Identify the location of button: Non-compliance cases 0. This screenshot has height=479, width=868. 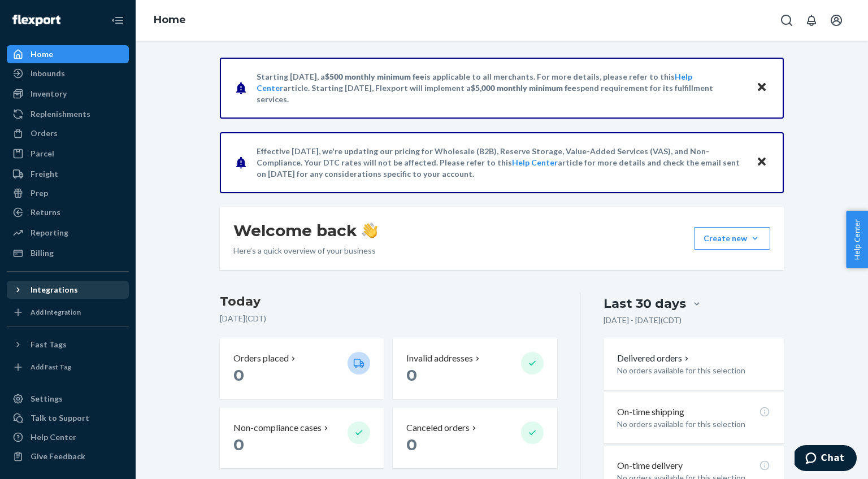
(302, 438).